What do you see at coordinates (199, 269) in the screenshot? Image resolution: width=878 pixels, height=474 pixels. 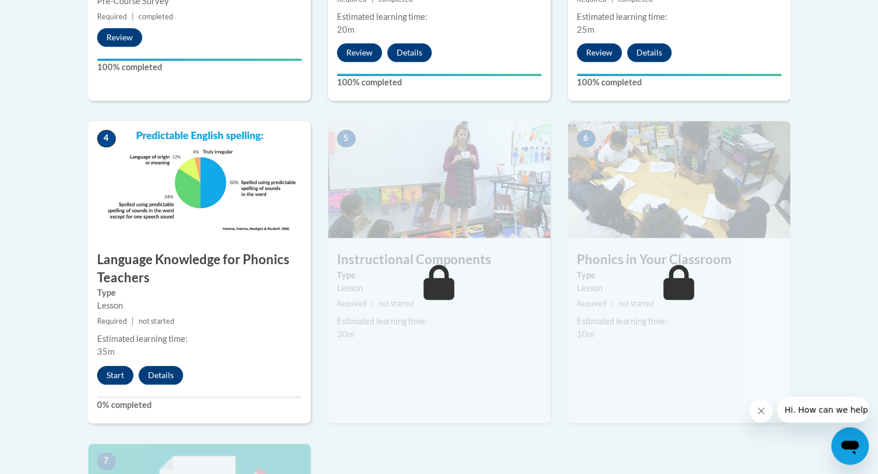 I see `h3: Language Knowledge for Phonics Teachers` at bounding box center [199, 269].